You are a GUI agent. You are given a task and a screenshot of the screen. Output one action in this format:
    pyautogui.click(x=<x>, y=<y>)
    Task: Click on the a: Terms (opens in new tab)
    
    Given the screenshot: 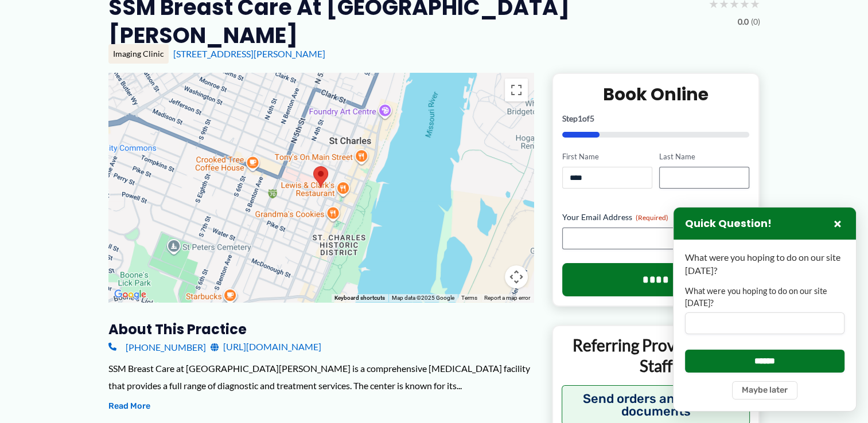 What is the action you would take?
    pyautogui.click(x=469, y=297)
    